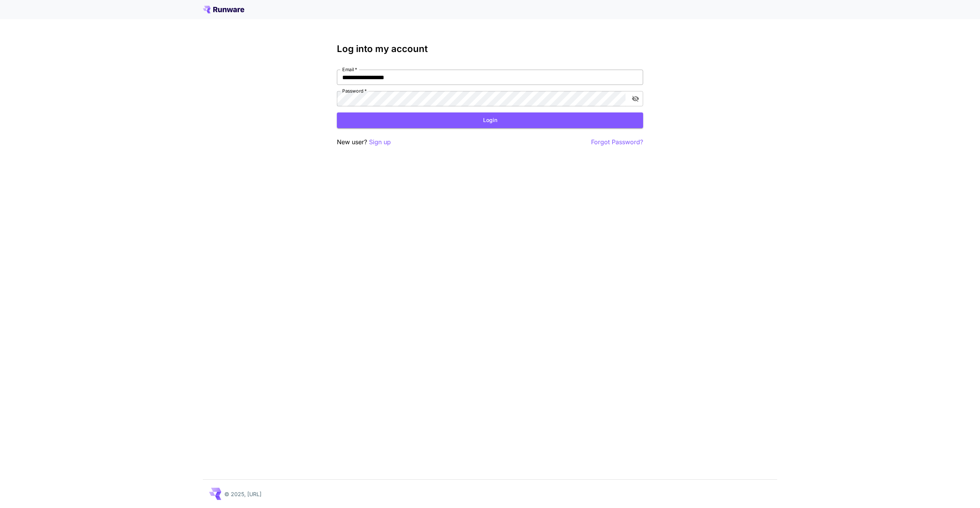 The height and width of the screenshot is (508, 980). I want to click on h3: Log into my account, so click(490, 49).